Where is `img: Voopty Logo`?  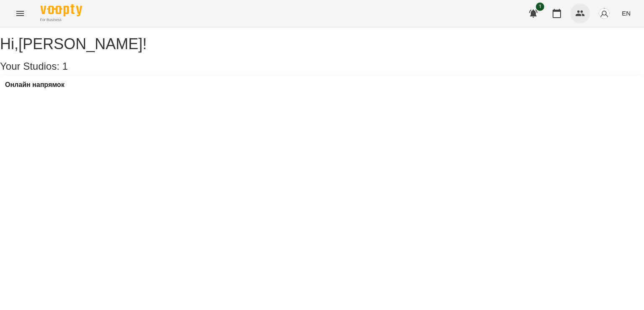 img: Voopty Logo is located at coordinates (61, 11).